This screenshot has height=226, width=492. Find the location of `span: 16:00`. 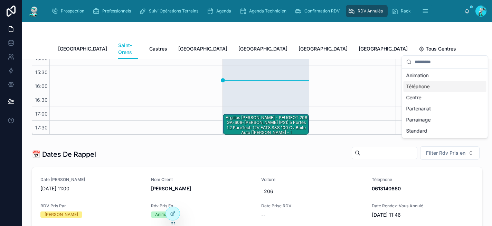

span: 16:00 is located at coordinates (41, 86).